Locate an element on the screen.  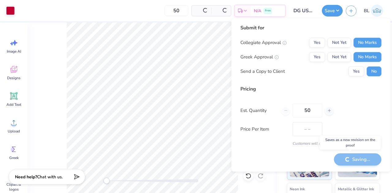
span: Upload is located at coordinates (14, 131).